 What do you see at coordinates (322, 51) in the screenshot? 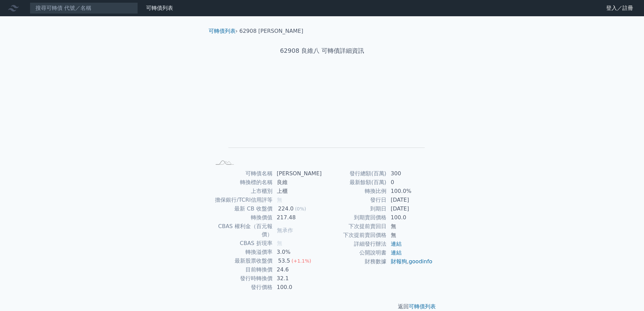
I see `h1: 62908 良維八 可轉債詳細資訊` at bounding box center [322, 51].